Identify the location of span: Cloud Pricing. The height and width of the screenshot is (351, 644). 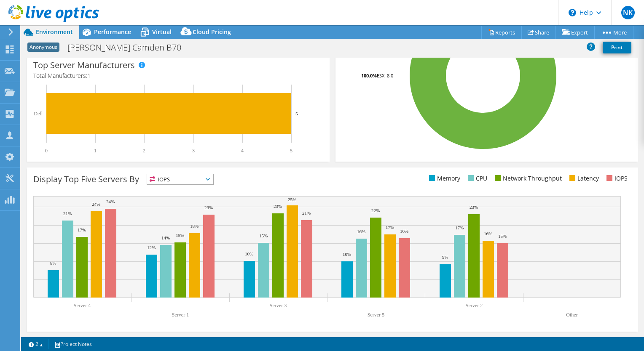
(211, 31).